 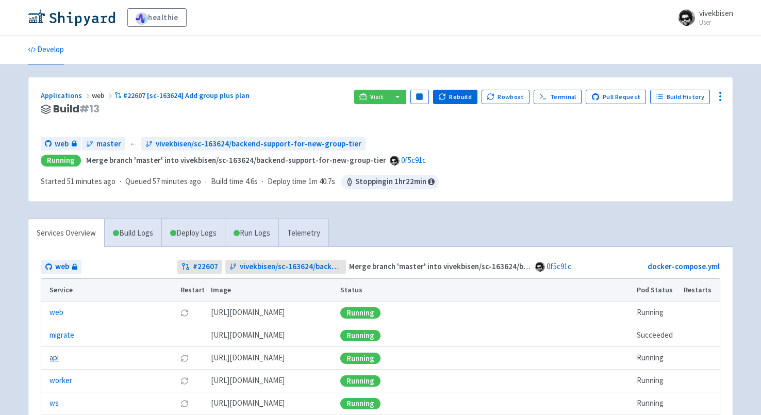 I want to click on a: healthie, so click(x=157, y=18).